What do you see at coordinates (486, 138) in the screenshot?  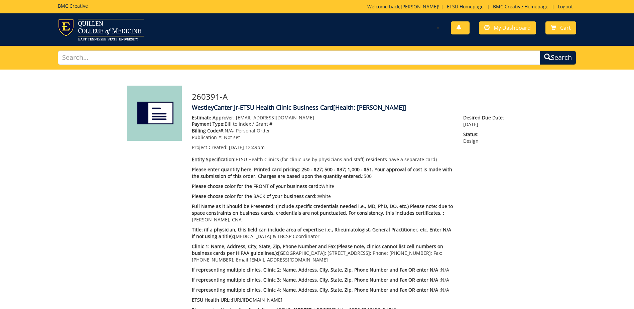 I see `p: Design` at bounding box center [486, 138].